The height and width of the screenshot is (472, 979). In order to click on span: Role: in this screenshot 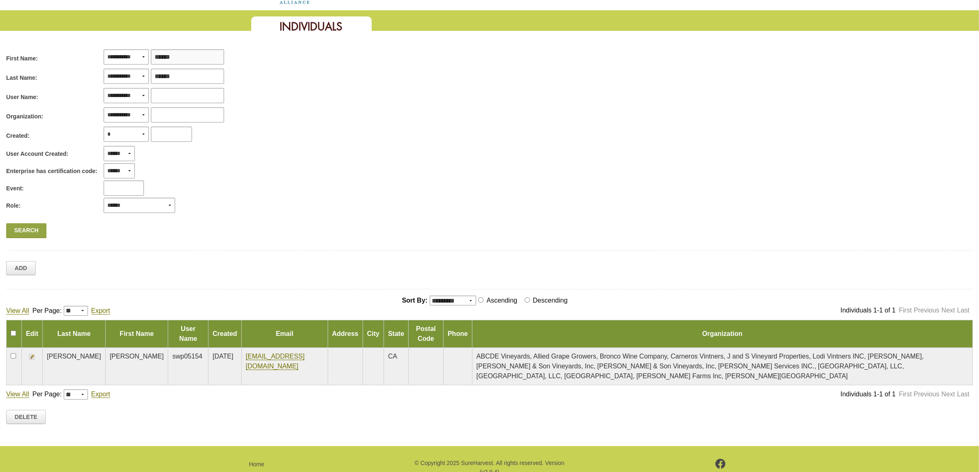, I will do `click(13, 205)`.